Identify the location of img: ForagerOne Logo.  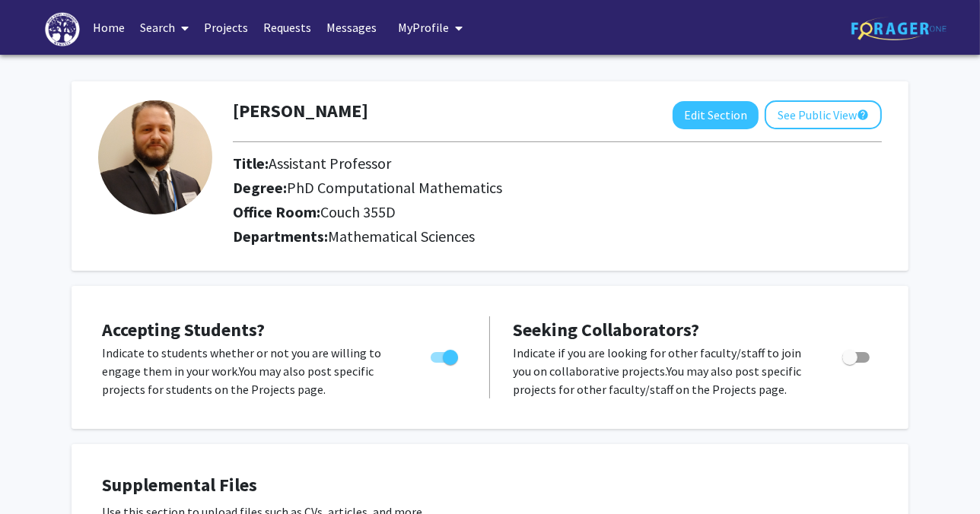
(899, 28).